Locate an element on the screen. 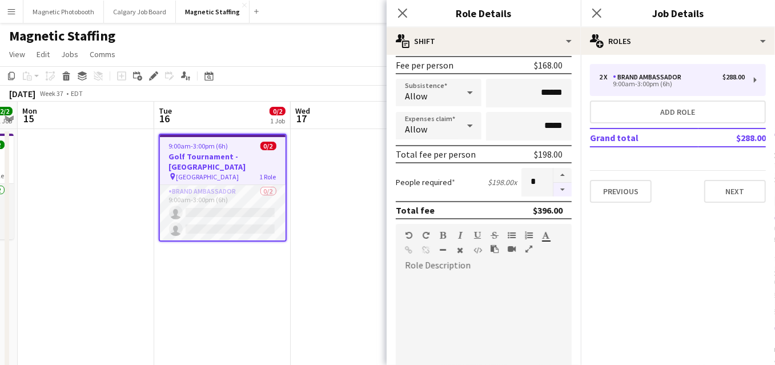 The image size is (775, 365). span: Jobs is located at coordinates (70, 54).